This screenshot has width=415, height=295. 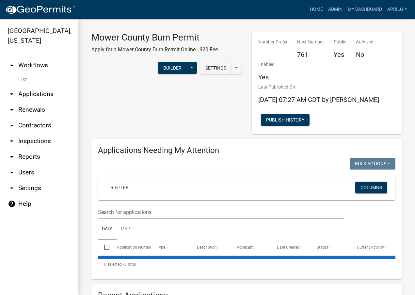 I want to click on span: Description, so click(x=207, y=247).